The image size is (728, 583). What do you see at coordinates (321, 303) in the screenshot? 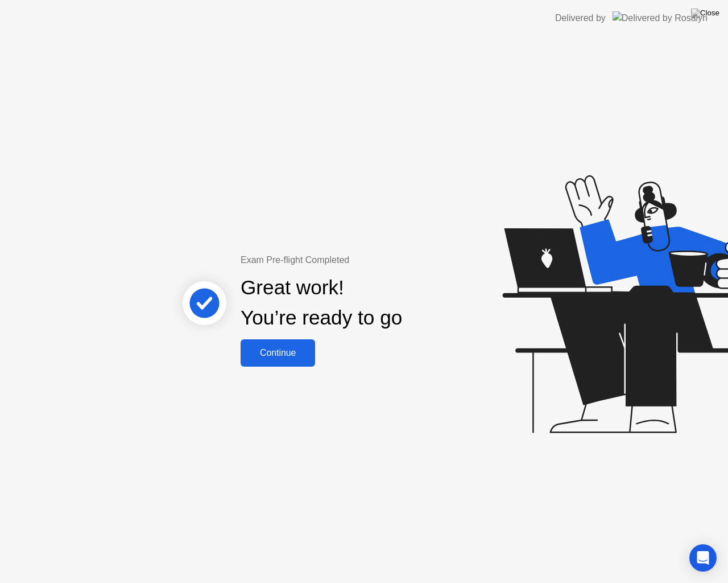
I see `div: Great work! You’re ready to go` at bounding box center [321, 303].